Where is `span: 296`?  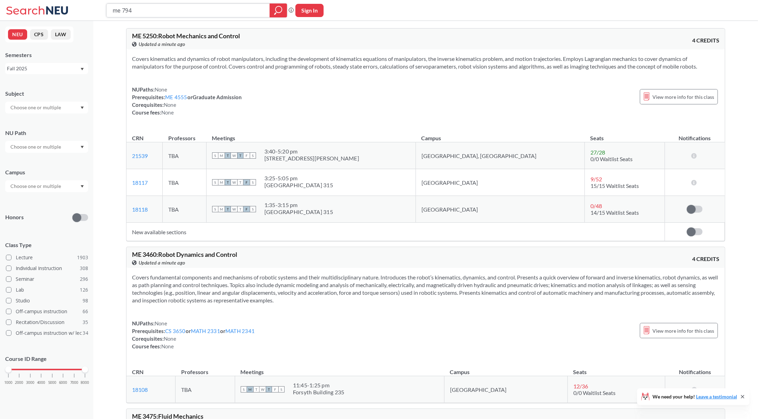 span: 296 is located at coordinates (84, 279).